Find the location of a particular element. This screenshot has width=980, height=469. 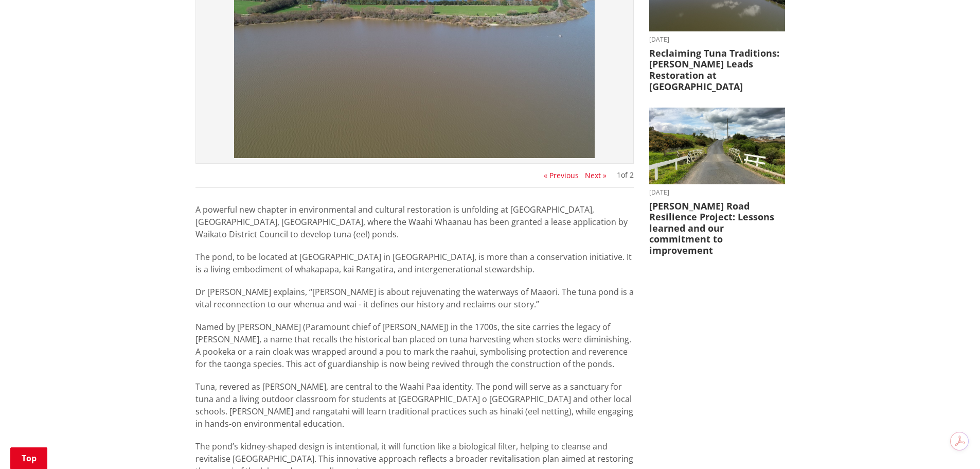

div: of 2 is located at coordinates (625, 175).